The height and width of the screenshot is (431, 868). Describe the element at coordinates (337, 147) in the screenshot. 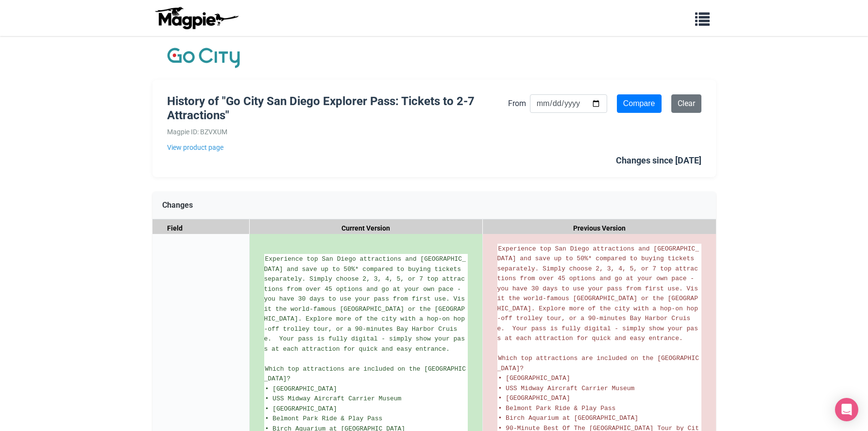

I see `a: View product page` at that location.